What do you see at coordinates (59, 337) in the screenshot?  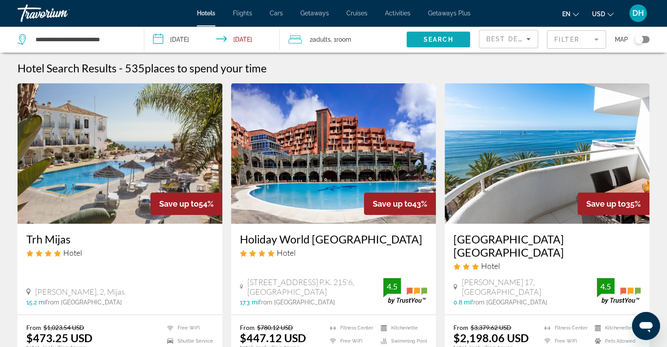 I see `ins: $473.25 USD` at bounding box center [59, 337].